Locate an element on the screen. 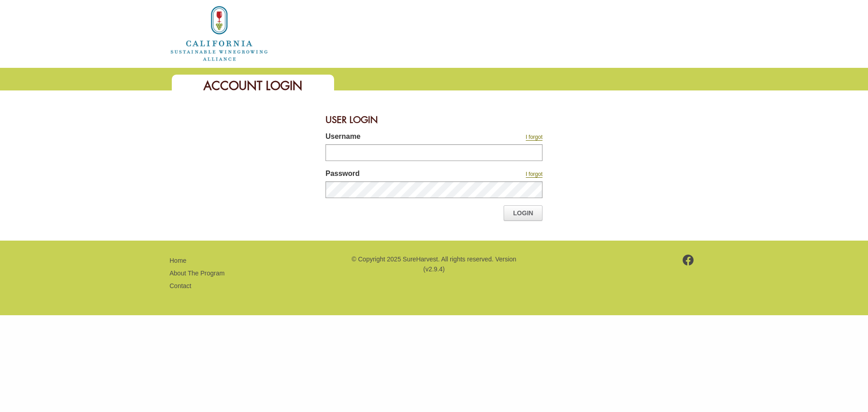  div: User Login is located at coordinates (434, 119).